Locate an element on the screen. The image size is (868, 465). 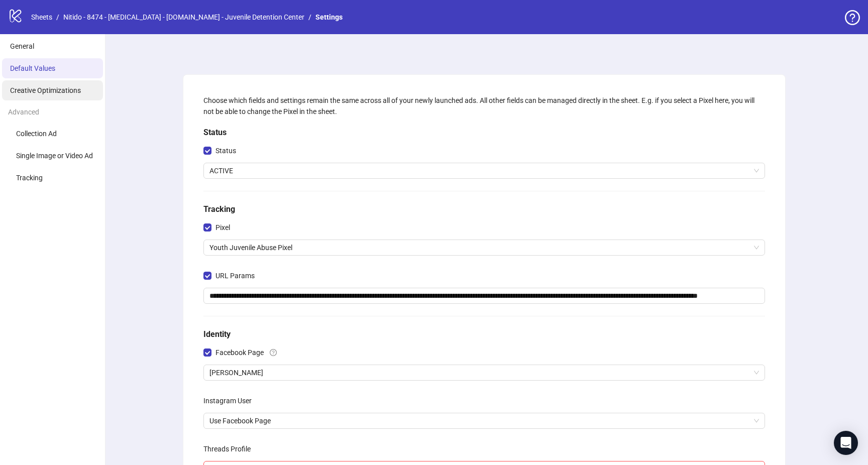
span: Facebook Page is located at coordinates (239, 353).